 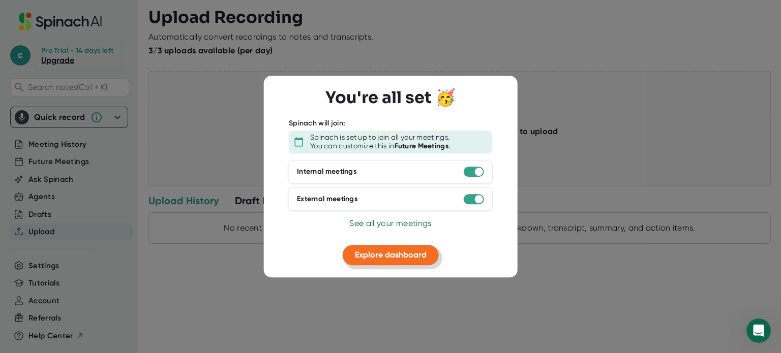 I want to click on button: Explore dashboard, so click(x=390, y=255).